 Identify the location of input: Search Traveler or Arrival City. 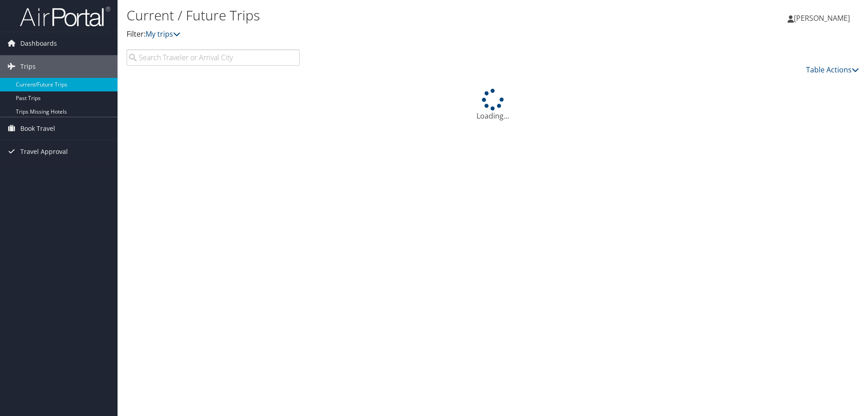
(213, 57).